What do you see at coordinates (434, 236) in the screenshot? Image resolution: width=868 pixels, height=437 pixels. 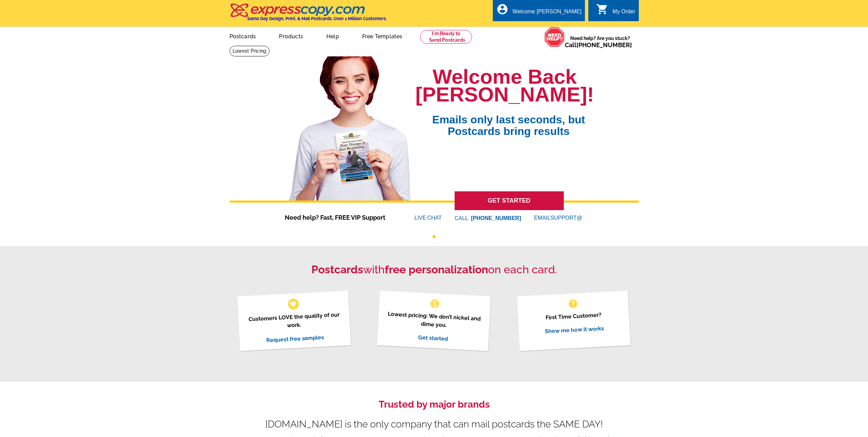 I see `button: 1 of 1` at bounding box center [434, 236].